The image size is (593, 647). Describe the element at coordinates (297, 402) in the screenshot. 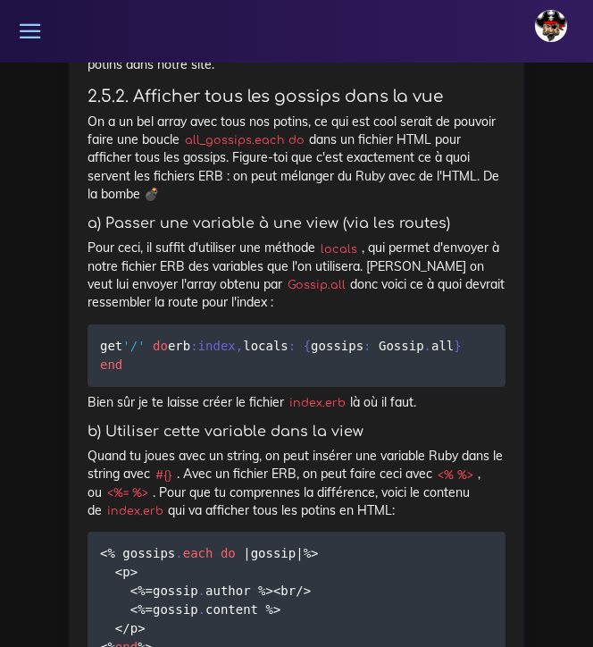

I see `p: Bien sûr je te laisse créer le fichier là où il faut.` at that location.